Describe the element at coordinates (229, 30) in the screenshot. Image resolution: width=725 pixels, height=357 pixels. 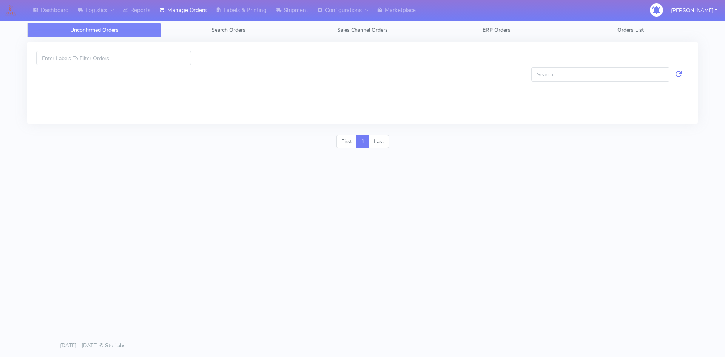
I see `span: Search Orders` at that location.